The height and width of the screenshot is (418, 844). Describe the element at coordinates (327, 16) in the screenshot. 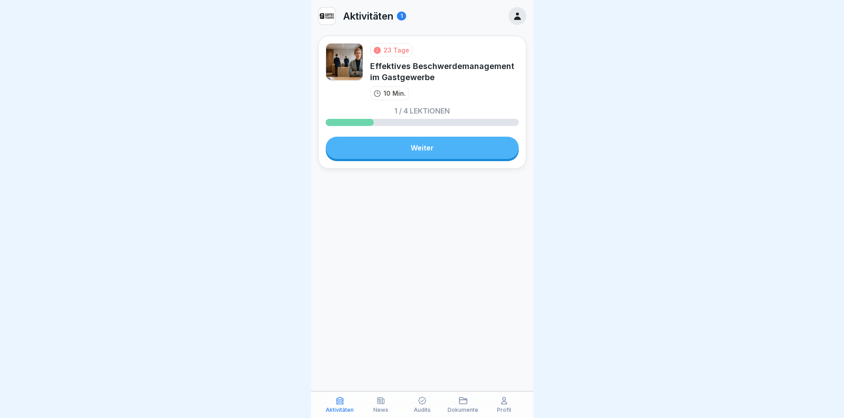

I see `img: qseofouj91z1f4yix4uzne48.png` at that location.